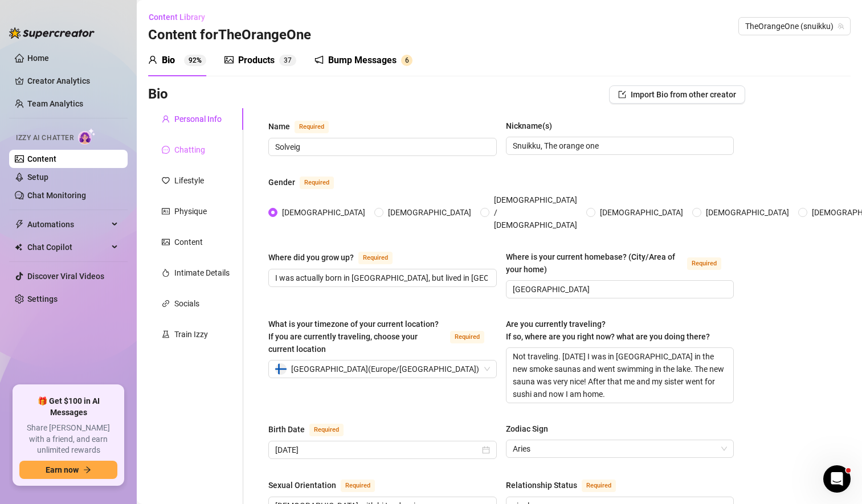 This screenshot has width=862, height=504. What do you see at coordinates (190, 150) in the screenshot?
I see `div: Chatting` at bounding box center [190, 150].